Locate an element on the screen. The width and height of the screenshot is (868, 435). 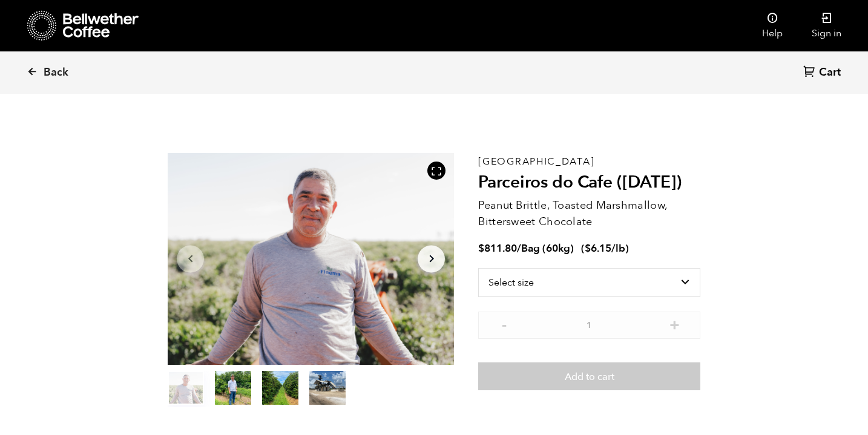
bdi: 6.15 is located at coordinates (598, 248).